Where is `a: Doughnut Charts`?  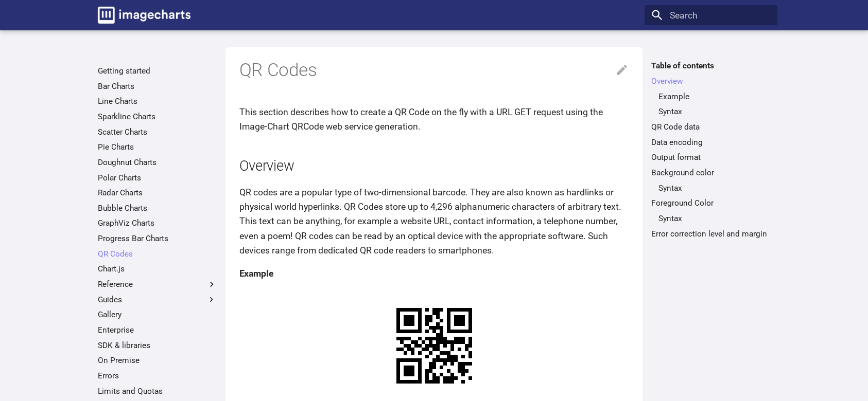 a: Doughnut Charts is located at coordinates (157, 162).